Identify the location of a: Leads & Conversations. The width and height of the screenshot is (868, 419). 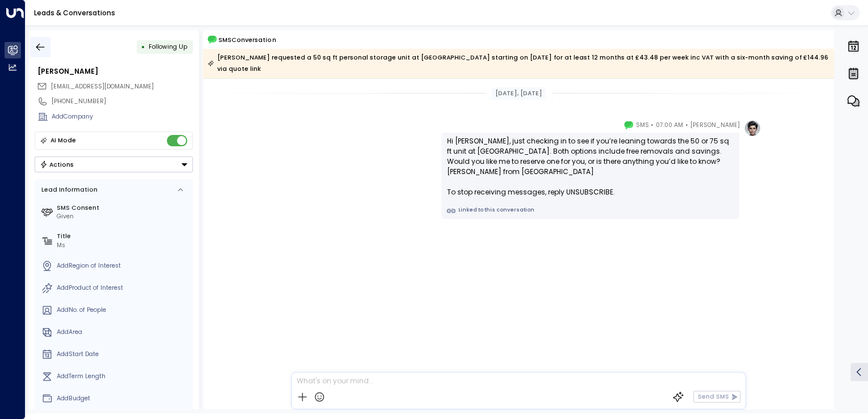
(74, 12).